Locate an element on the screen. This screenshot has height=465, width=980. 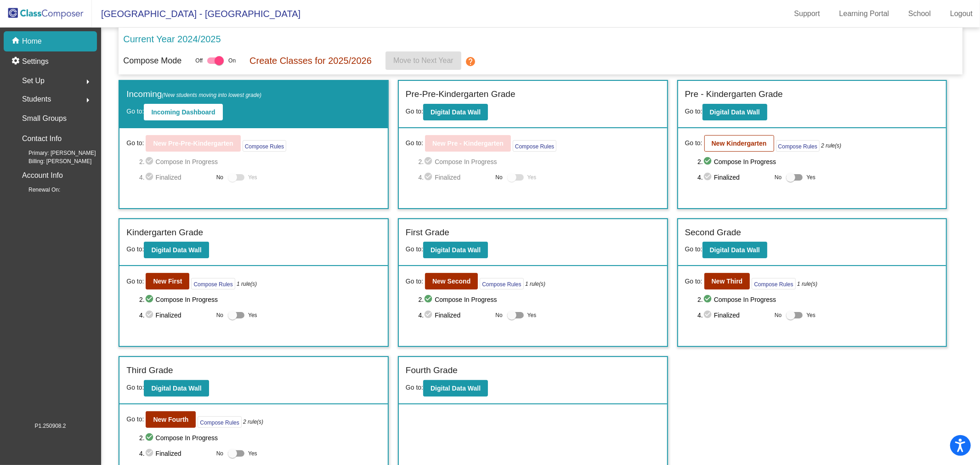
label: Second Grade is located at coordinates (713, 232).